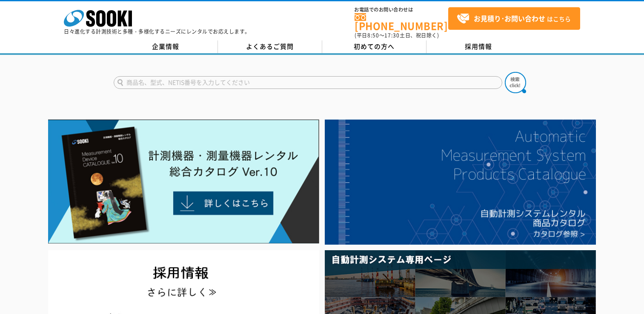 This screenshot has height=314, width=644. I want to click on span: お電話でのお問い合わせは, so click(401, 10).